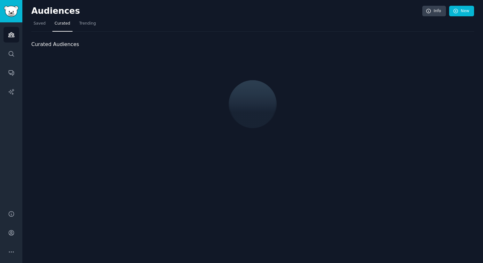 The image size is (483, 263). Describe the element at coordinates (461, 11) in the screenshot. I see `a: New` at that location.